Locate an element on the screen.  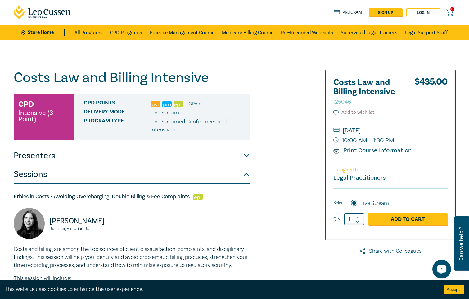
span: Program type is located at coordinates (117, 126).